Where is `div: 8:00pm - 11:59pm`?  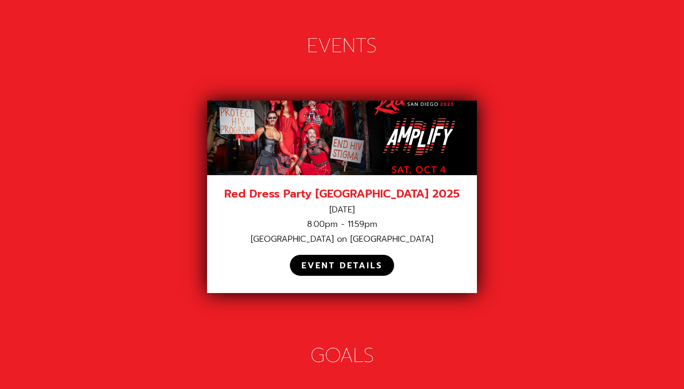 div: 8:00pm - 11:59pm is located at coordinates (342, 224).